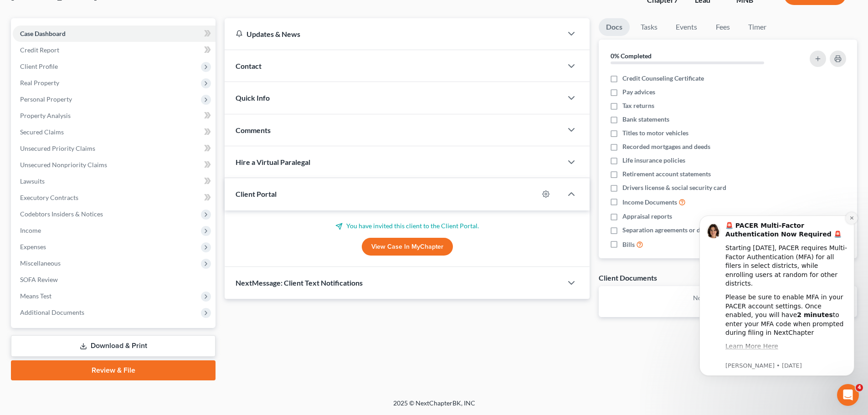 This screenshot has height=415, width=868. What do you see at coordinates (91, 94) in the screenshot?
I see `div: message notification from Emma, 2w ago. 🚨 PACER Multi-Factor Authentication Now Required 🚨 Starti...` at bounding box center [91, 94].